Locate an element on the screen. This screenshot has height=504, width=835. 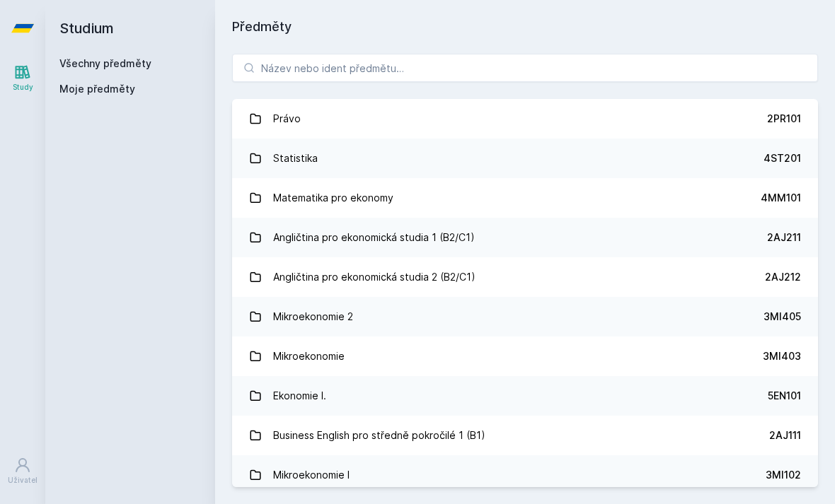
div: 3MI403 is located at coordinates (782, 357).